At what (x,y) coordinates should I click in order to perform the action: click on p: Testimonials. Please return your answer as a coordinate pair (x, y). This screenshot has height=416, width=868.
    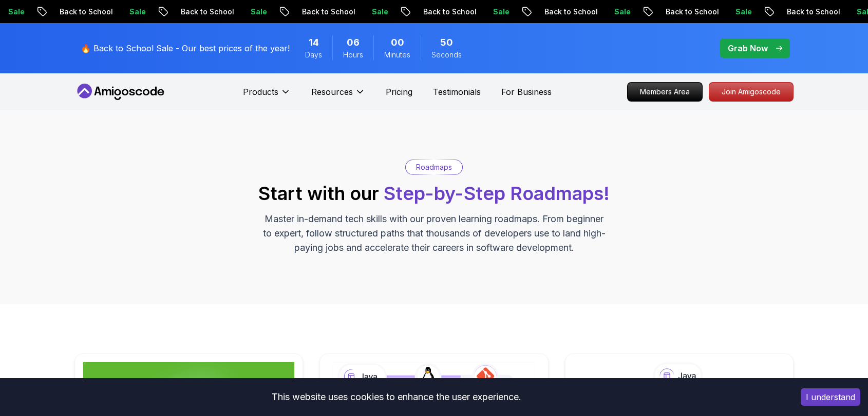
    Looking at the image, I should click on (457, 92).